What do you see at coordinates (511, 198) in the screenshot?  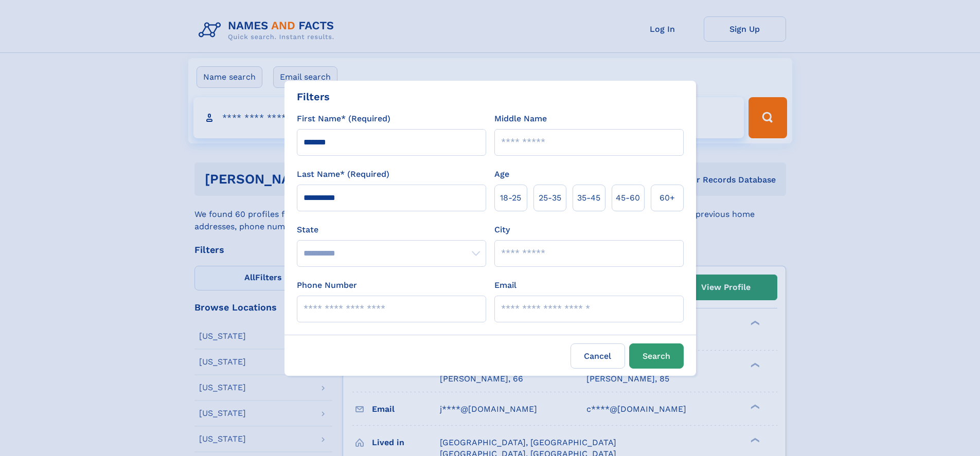 I see `span: 18‑25` at bounding box center [511, 198].